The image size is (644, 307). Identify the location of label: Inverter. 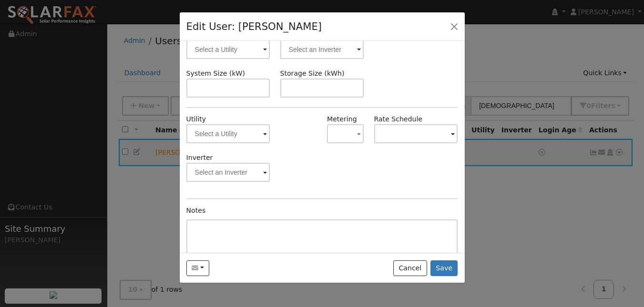
(200, 158).